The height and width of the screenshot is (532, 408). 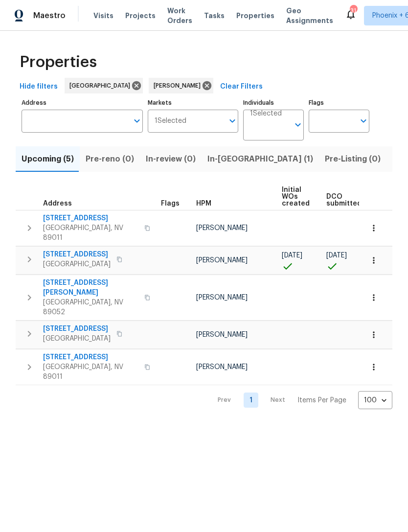 I want to click on label: Individuals, so click(x=274, y=103).